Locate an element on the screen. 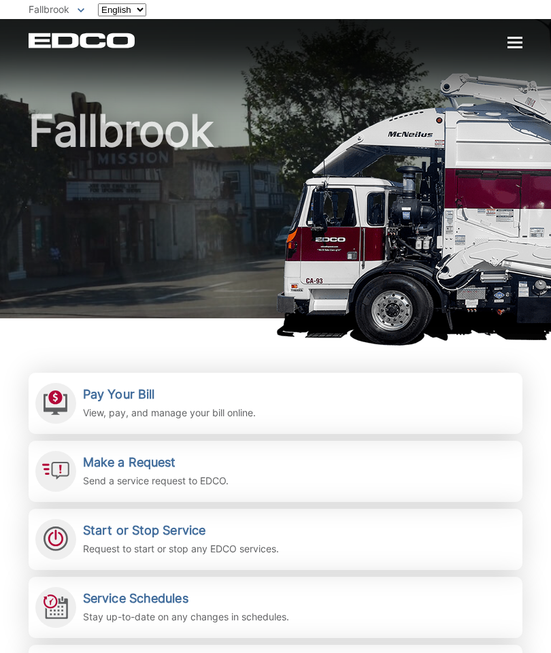 The height and width of the screenshot is (653, 551). a: EDCD logo. Return to the homepage. is located at coordinates (82, 40).